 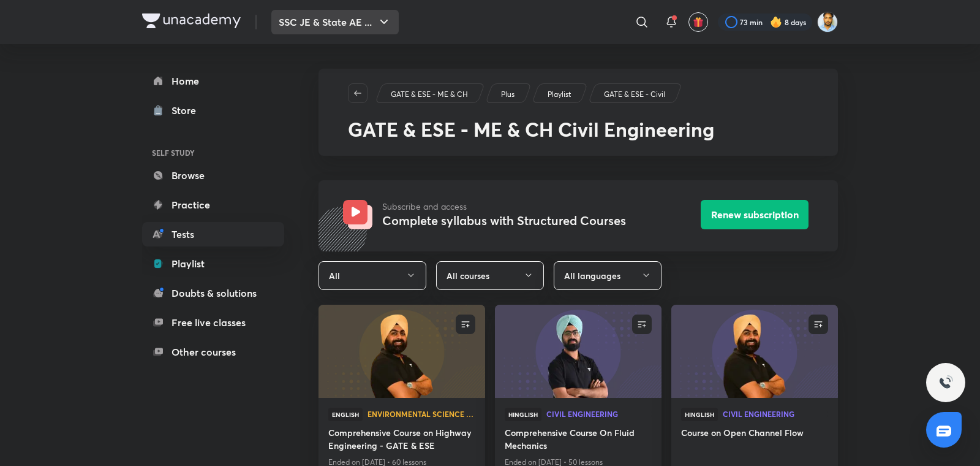 I want to click on a: GATE & ESE - ME & CH, so click(x=429, y=94).